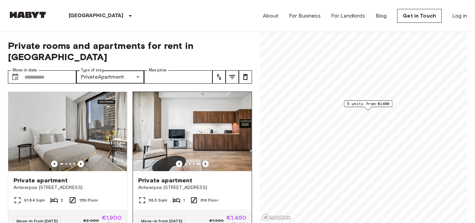  What do you see at coordinates (381, 16) in the screenshot?
I see `a: Blog` at bounding box center [381, 16].